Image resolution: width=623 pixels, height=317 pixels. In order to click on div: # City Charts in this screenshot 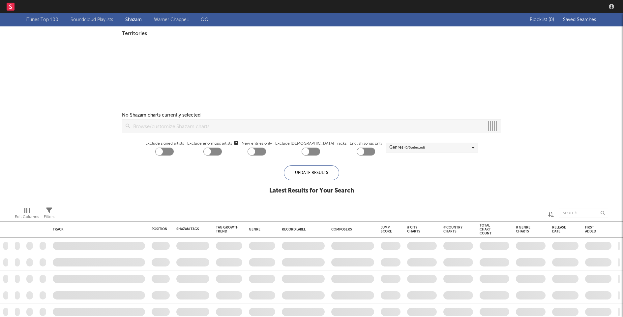, I will do `click(417, 229)`.